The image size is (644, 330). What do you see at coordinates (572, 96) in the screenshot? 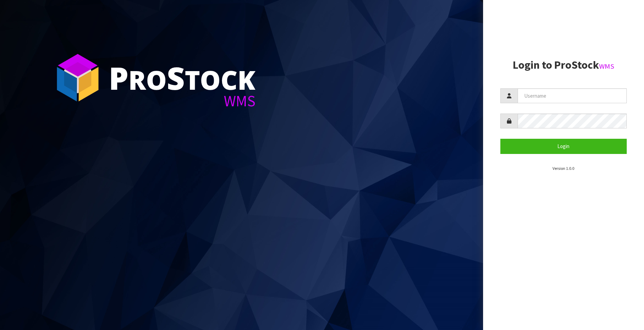
I see `input: Username` at bounding box center [572, 96].